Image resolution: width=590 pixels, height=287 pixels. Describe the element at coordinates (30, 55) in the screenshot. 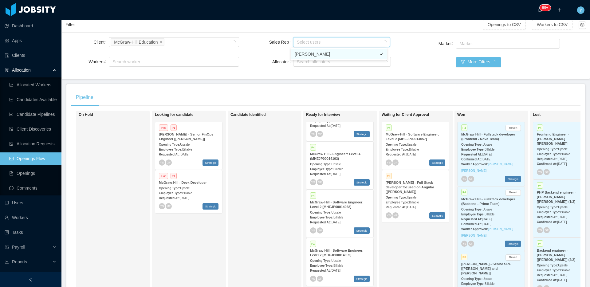

I see `a: icon: auditClients` at that location.